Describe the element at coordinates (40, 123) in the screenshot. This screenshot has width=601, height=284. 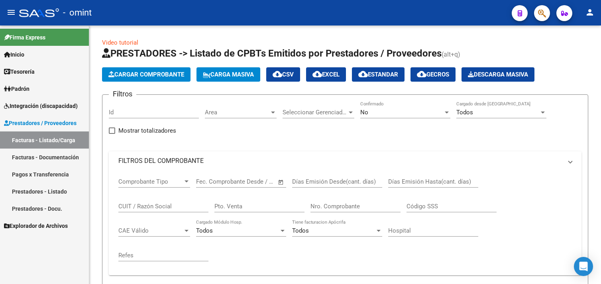
I see `span: Prestadores / Proveedores` at that location.